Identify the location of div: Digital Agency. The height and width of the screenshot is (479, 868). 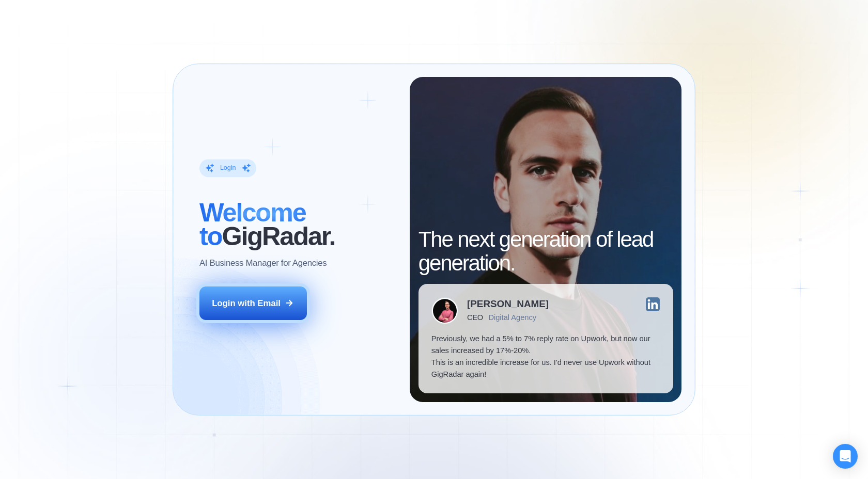
(512, 318).